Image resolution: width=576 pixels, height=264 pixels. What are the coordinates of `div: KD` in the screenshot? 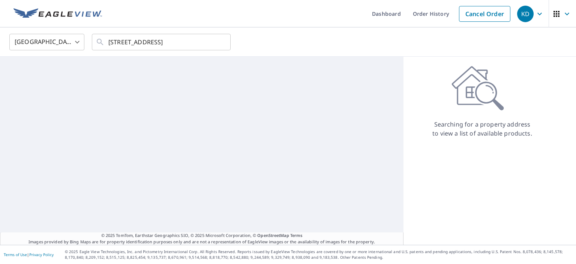 It's located at (526, 14).